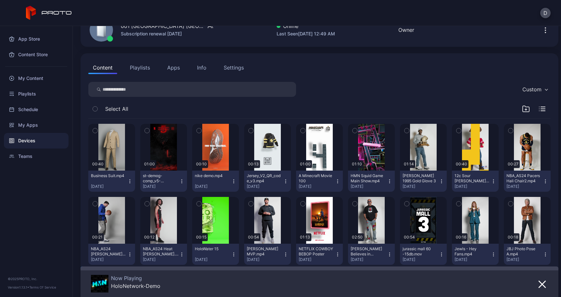  What do you see at coordinates (109, 176) in the screenshot?
I see `div: Business Suit.mp4` at bounding box center [109, 176].